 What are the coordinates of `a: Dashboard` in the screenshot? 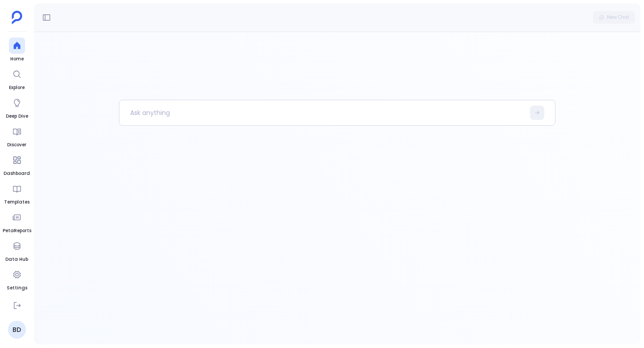 It's located at (17, 164).